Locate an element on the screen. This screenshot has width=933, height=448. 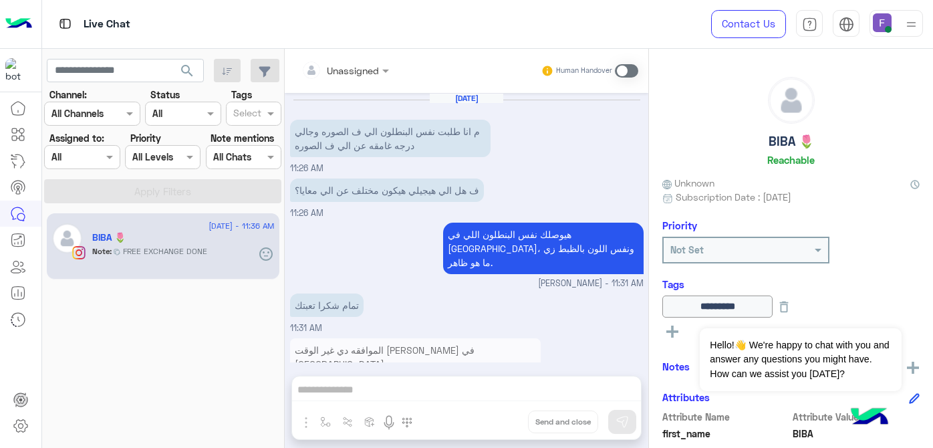
img: Instagram is located at coordinates (79, 253).